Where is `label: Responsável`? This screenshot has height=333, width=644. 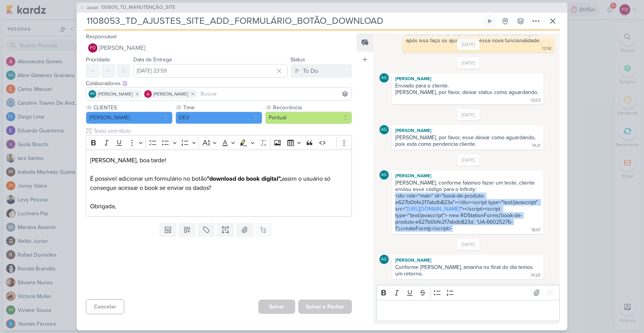 label: Responsável is located at coordinates (101, 37).